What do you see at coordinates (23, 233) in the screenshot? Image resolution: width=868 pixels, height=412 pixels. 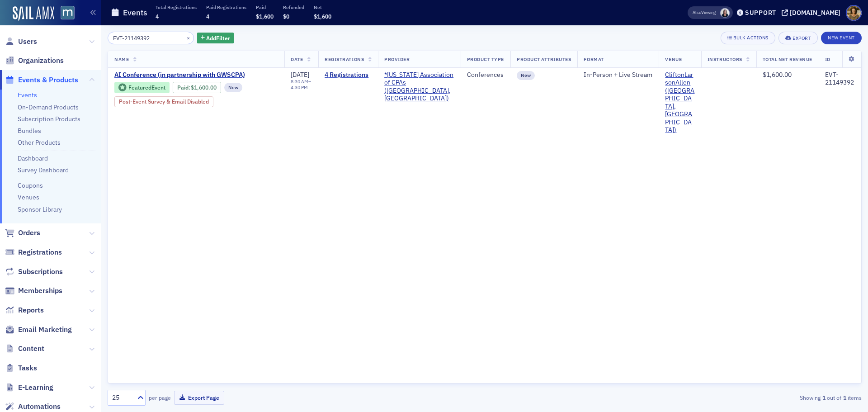 I see `a: Orders` at bounding box center [23, 233].